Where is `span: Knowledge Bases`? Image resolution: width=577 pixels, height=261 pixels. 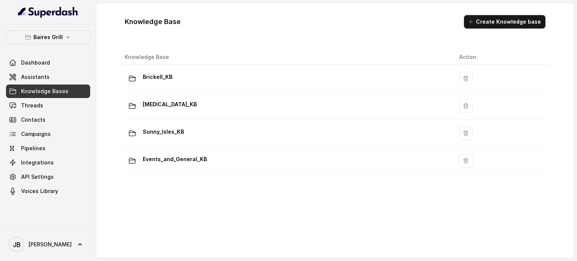
span: Knowledge Bases is located at coordinates (45, 91).